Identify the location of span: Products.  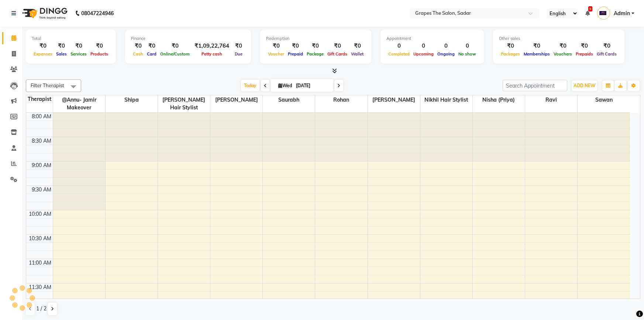
(100, 54).